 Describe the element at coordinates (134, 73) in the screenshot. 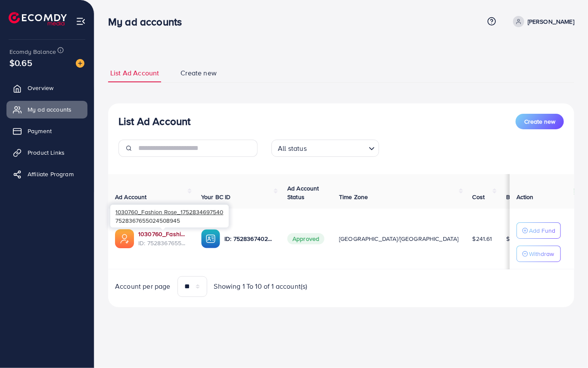

I see `span: List Ad Account` at that location.